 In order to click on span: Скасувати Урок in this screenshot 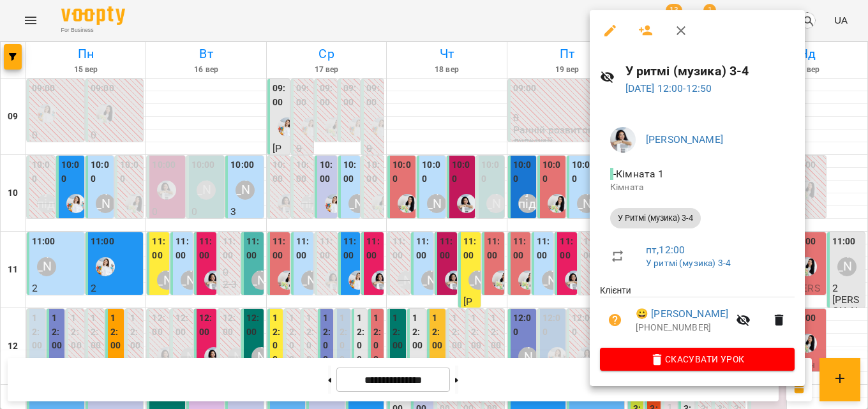, I will do `click(697, 359)`.